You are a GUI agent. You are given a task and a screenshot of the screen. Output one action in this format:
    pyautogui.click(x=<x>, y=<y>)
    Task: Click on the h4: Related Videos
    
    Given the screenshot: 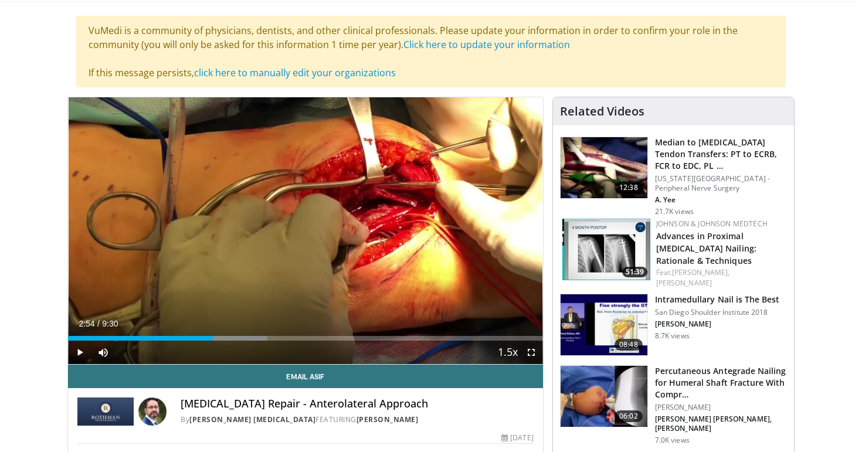 What is the action you would take?
    pyautogui.click(x=602, y=111)
    